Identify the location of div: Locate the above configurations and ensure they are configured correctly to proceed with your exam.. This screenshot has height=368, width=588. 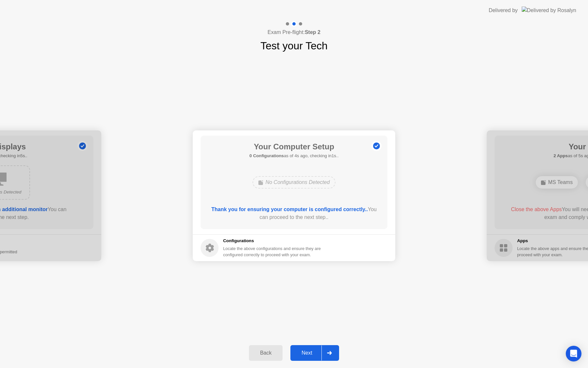
(273, 252).